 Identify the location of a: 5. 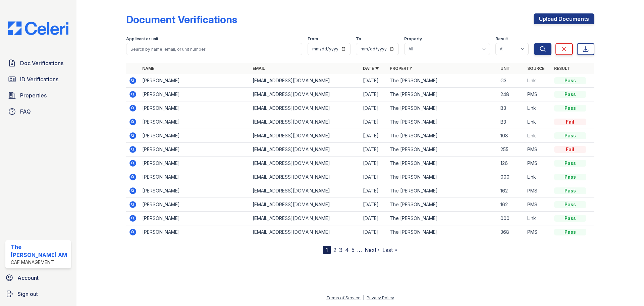
(353, 250).